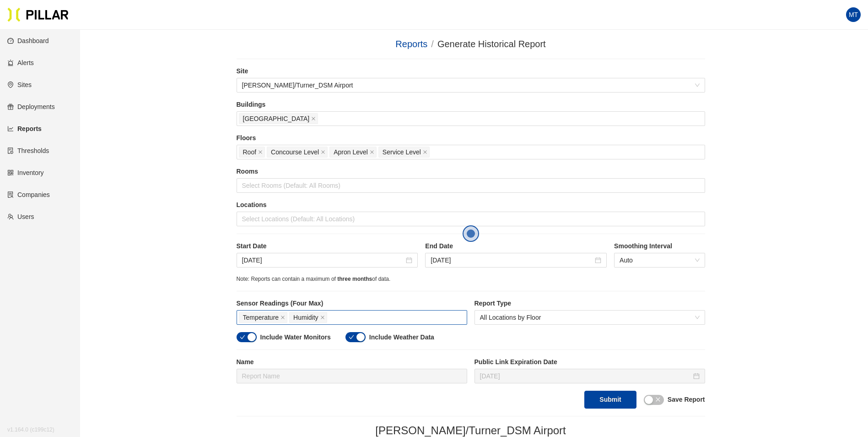  I want to click on input: Sep 1, 2025, so click(323, 260).